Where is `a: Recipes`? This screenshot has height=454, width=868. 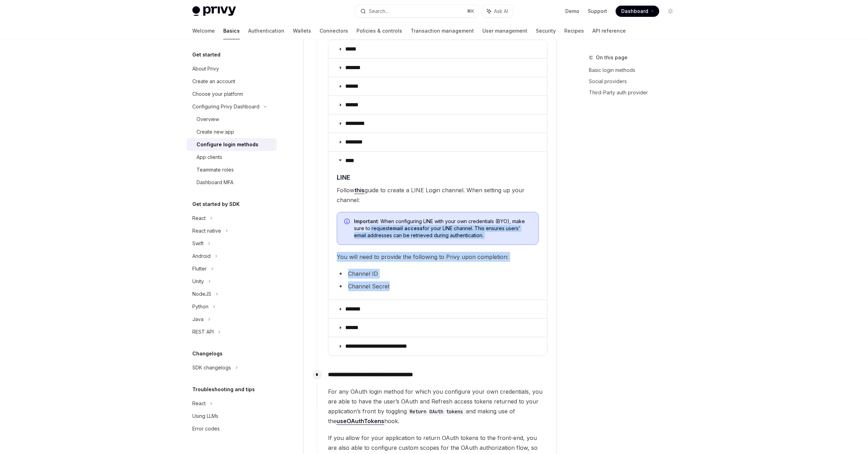
a: Recipes is located at coordinates (573, 31).